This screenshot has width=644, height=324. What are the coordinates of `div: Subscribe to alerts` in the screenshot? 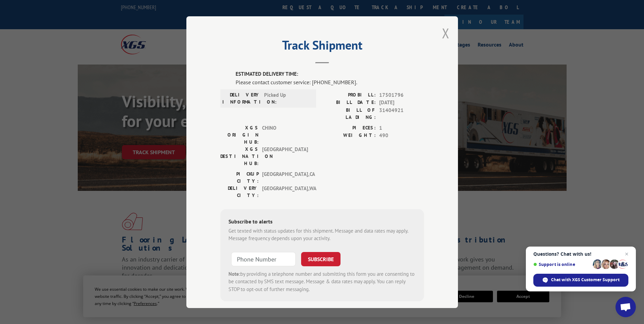 It's located at (322, 222).